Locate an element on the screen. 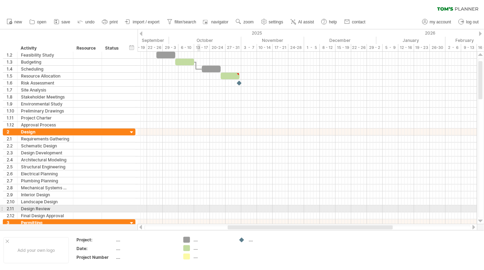  a: zoom is located at coordinates (245, 22).